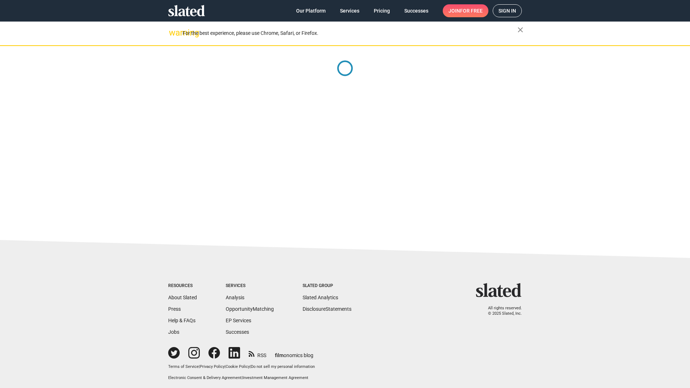 Image resolution: width=690 pixels, height=388 pixels. I want to click on a: Cookie Policy, so click(238, 367).